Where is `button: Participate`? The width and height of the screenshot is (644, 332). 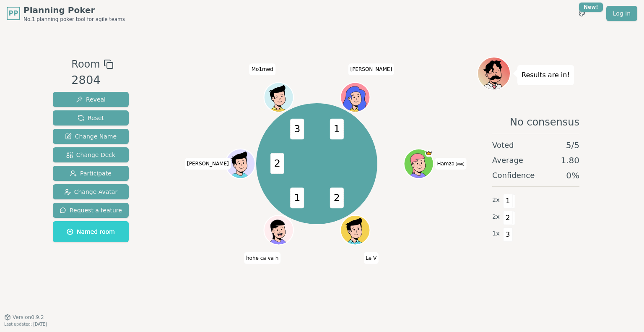 button: Participate is located at coordinates (90, 173).